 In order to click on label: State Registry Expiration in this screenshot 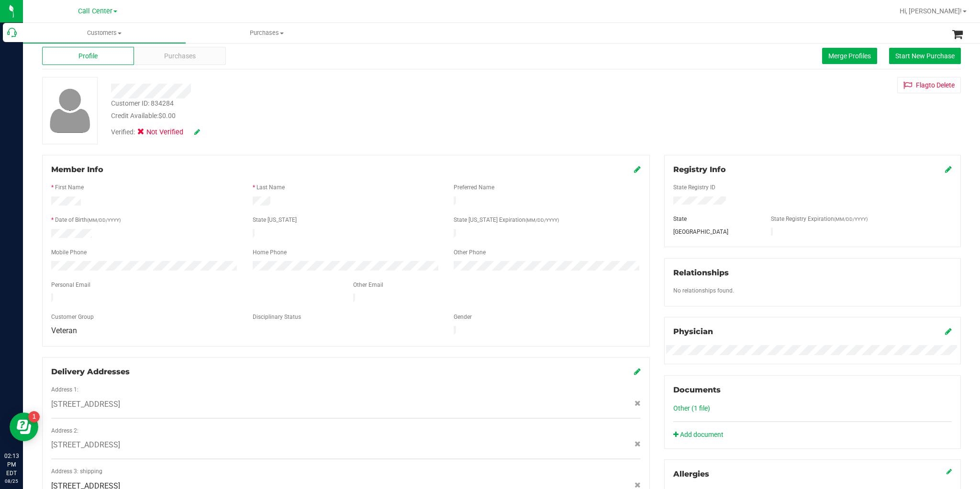, I will do `click(819, 219)`.